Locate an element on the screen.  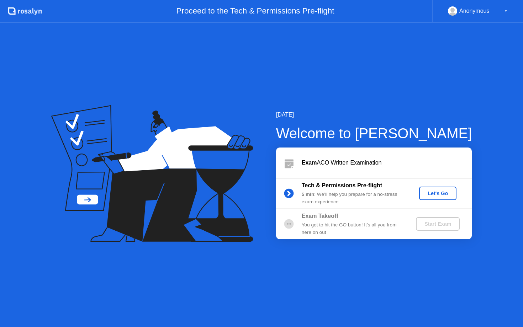
button: Start Exam is located at coordinates (437, 224).